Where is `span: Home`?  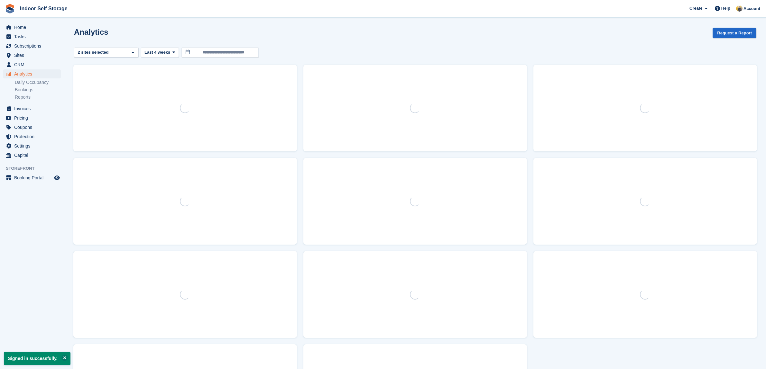
span: Home is located at coordinates (33, 27).